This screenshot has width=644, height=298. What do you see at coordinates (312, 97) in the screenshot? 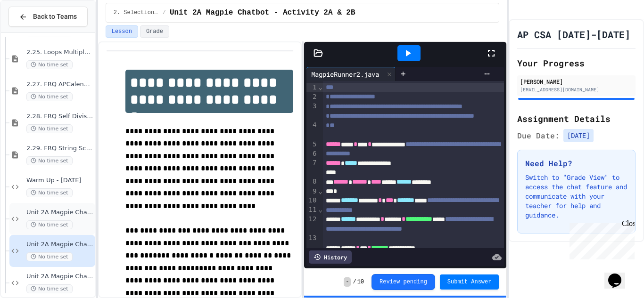
I see `div: 2` at bounding box center [312, 97].